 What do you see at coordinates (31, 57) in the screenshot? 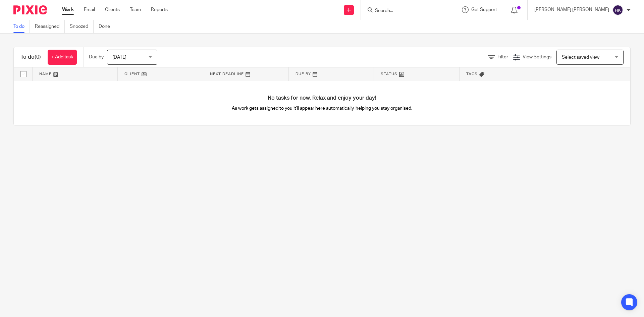
I see `h1: To do` at bounding box center [31, 57].